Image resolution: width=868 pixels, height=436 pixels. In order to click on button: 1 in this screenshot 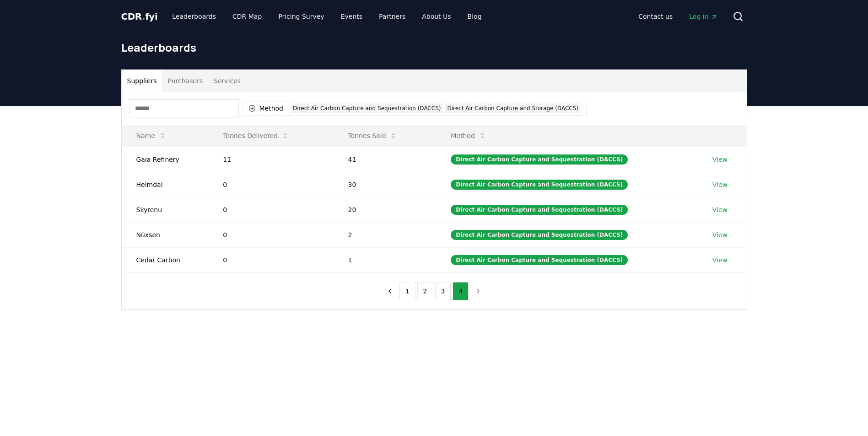, I will do `click(407, 291)`.